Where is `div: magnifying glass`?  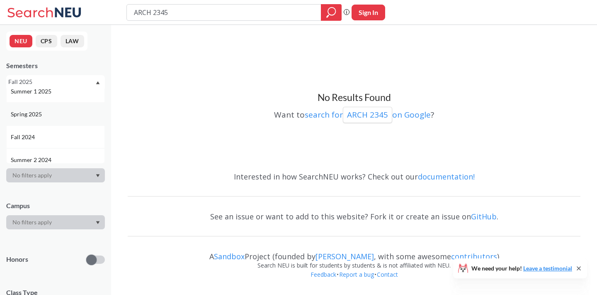
div: magnifying glass is located at coordinates (331, 12).